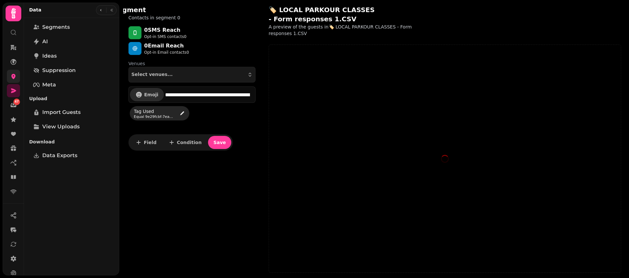  What do you see at coordinates (219, 142) in the screenshot?
I see `button: Save` at bounding box center [219, 142].